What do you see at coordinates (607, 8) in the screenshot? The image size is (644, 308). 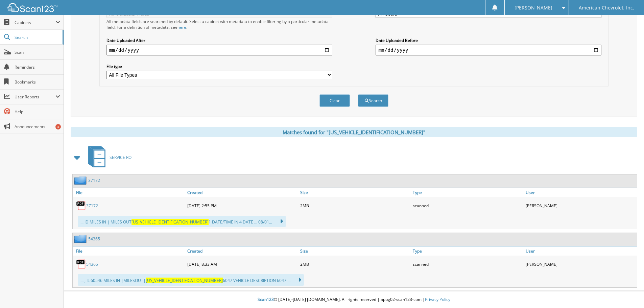 I see `span: American Chevrolet, Inc.` at bounding box center [607, 8].